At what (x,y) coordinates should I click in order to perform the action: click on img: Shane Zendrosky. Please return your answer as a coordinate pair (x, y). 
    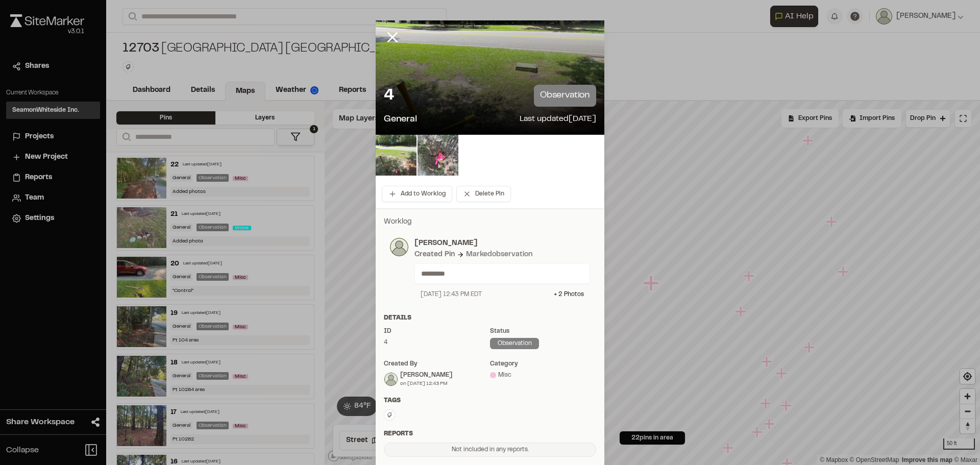
    Looking at the image, I should click on (391, 379).